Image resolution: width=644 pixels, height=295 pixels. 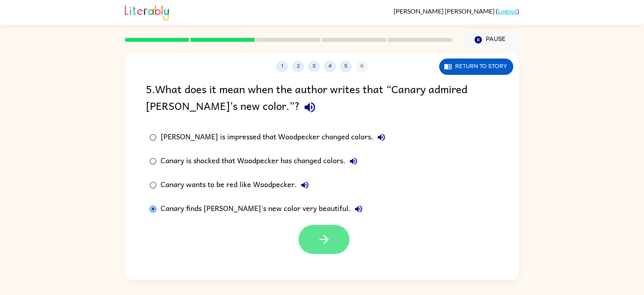 I want to click on button: Pause, so click(x=490, y=40).